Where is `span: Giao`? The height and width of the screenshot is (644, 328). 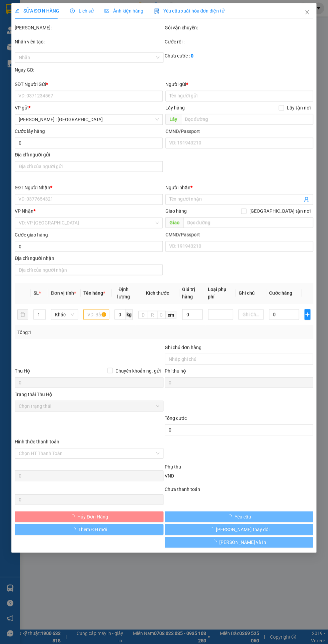 span: Giao is located at coordinates (174, 222).